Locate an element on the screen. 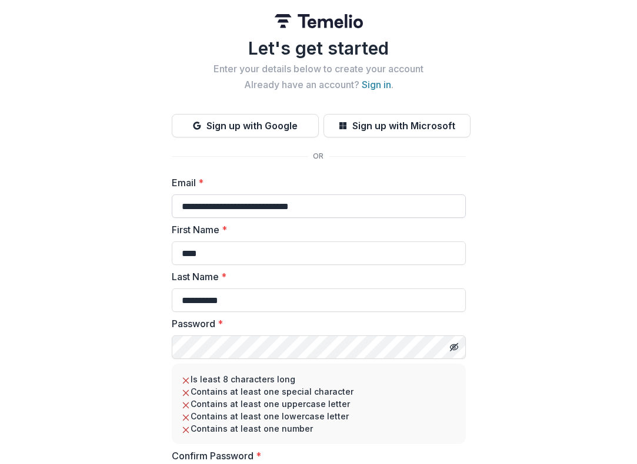 The height and width of the screenshot is (464, 637). h1: Let's get started is located at coordinates (319, 48).